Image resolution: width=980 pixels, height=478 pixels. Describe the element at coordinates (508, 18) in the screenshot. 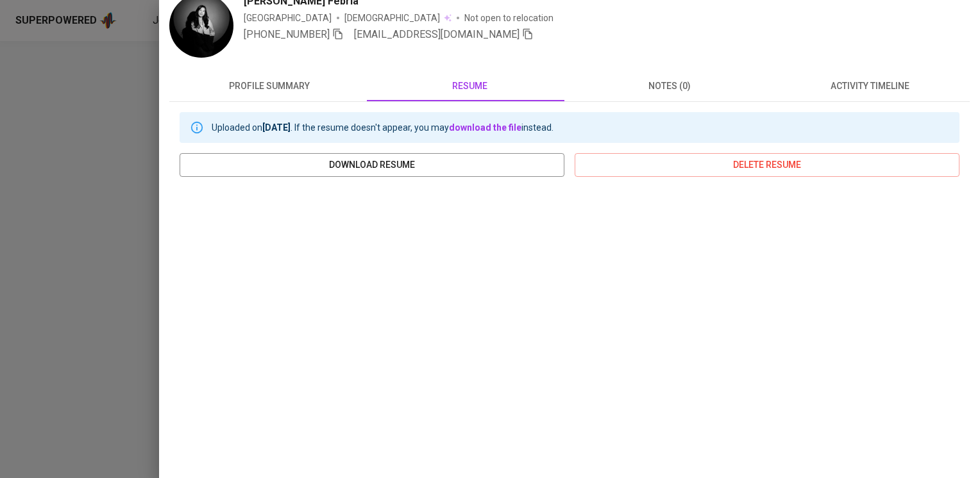

I see `p: Not open to relocation` at that location.